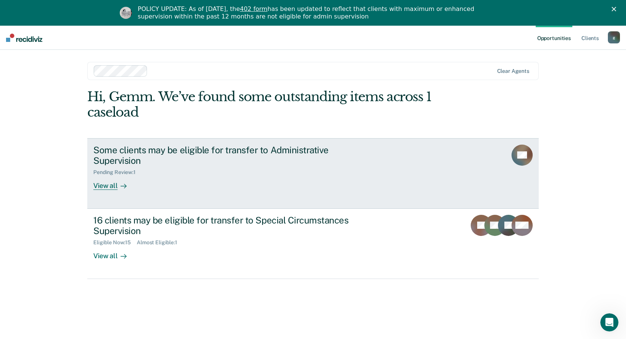  What do you see at coordinates (616, 9) in the screenshot?
I see `div: Close` at bounding box center [616, 9].